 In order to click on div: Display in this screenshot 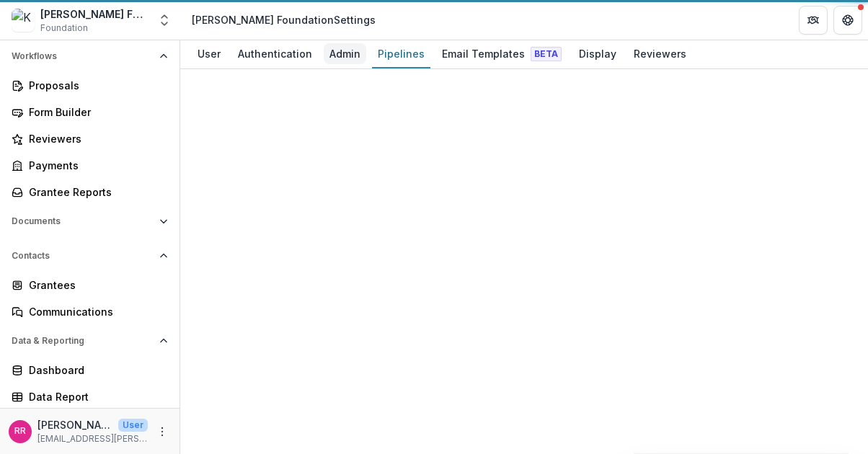, I will do `click(597, 53)`.